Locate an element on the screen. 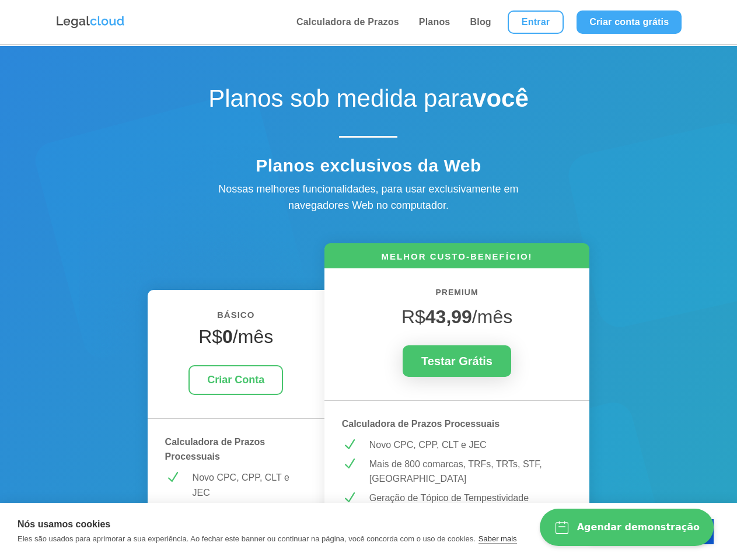 The height and width of the screenshot is (560, 737). h4: R$ /mês is located at coordinates (235, 339).